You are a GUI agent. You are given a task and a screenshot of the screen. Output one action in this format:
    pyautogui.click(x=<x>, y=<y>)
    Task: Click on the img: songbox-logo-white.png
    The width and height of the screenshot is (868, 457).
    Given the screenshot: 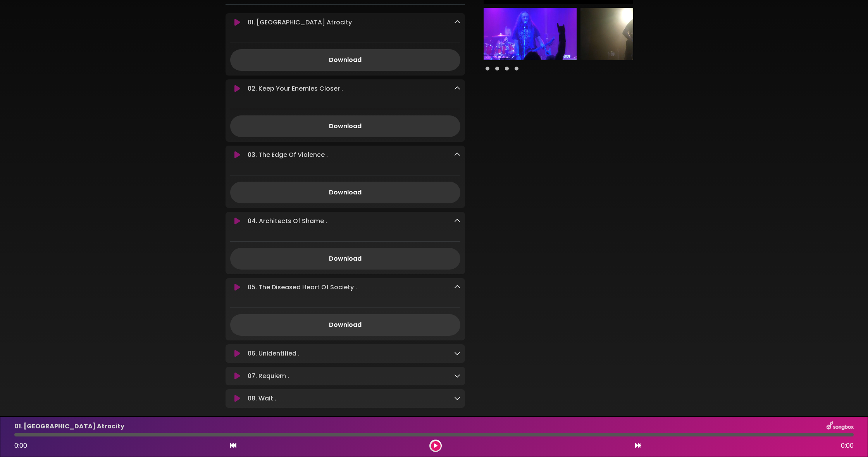 What is the action you would take?
    pyautogui.click(x=840, y=426)
    